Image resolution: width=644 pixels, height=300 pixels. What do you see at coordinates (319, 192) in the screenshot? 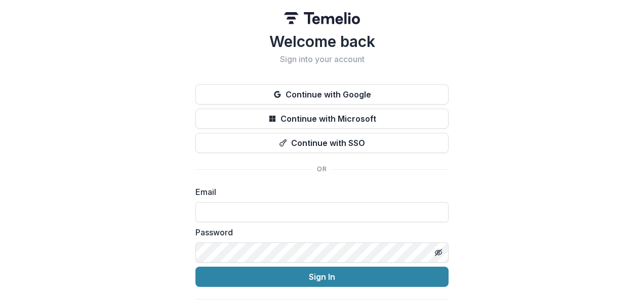
I see `label: Email` at bounding box center [319, 192].